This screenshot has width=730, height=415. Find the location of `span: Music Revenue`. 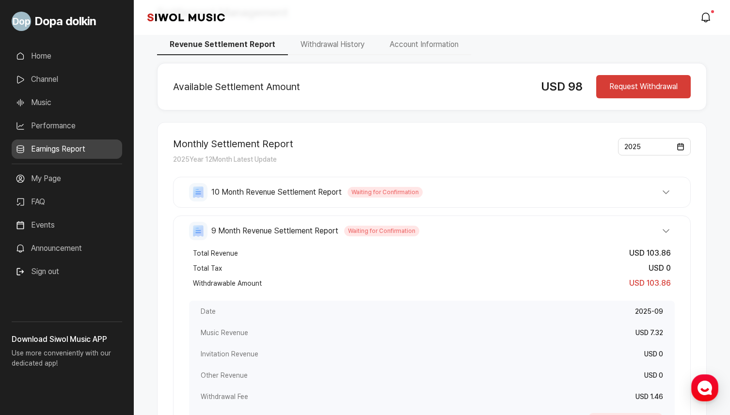

span: Music Revenue is located at coordinates (224, 333).